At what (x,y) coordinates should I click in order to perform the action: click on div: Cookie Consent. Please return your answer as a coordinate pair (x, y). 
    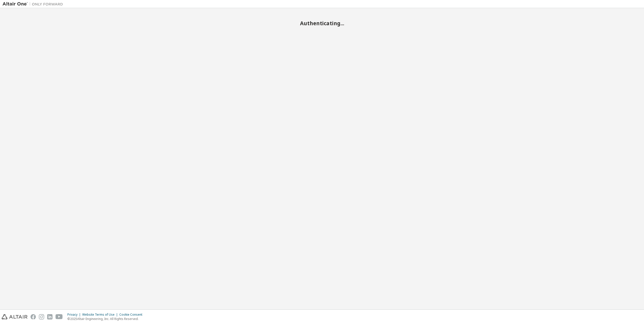
    Looking at the image, I should click on (132, 315).